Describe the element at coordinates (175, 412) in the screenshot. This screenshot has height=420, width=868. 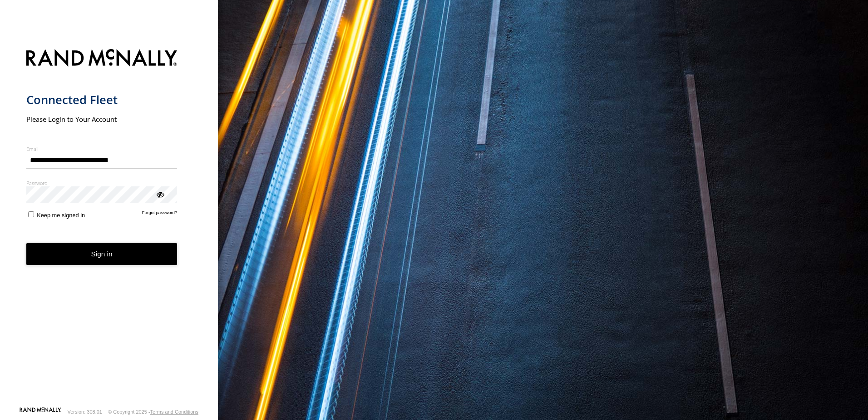
I see `a: Terms and Conditions` at that location.